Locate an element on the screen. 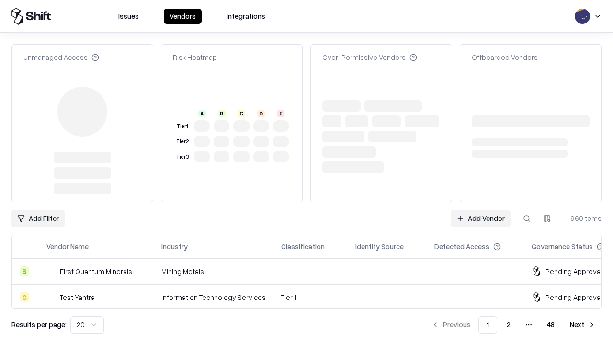 This screenshot has height=345, width=613. button: Issues is located at coordinates (128, 16).